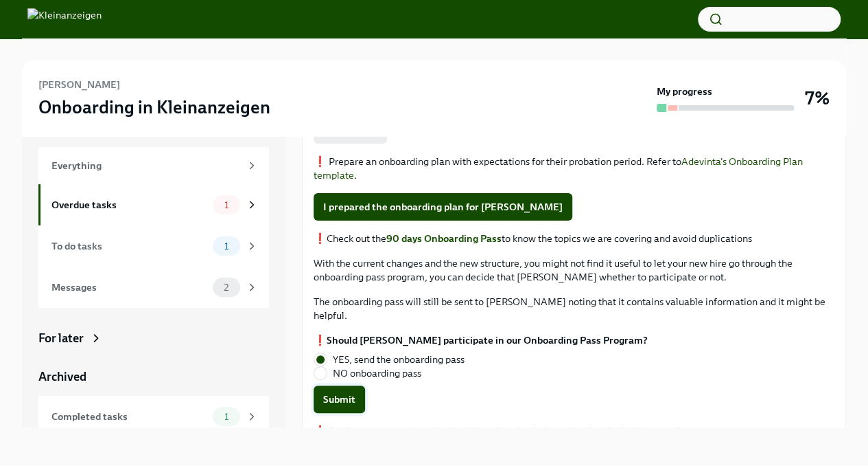 The height and width of the screenshot is (466, 868). Describe the element at coordinates (129, 246) in the screenshot. I see `div: To do tasks` at that location.